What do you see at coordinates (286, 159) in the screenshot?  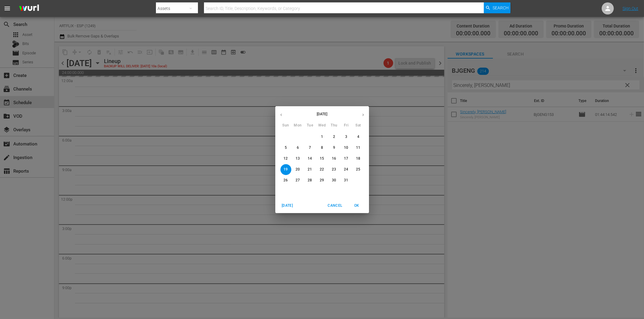 I see `button: 12` at bounding box center [286, 159].